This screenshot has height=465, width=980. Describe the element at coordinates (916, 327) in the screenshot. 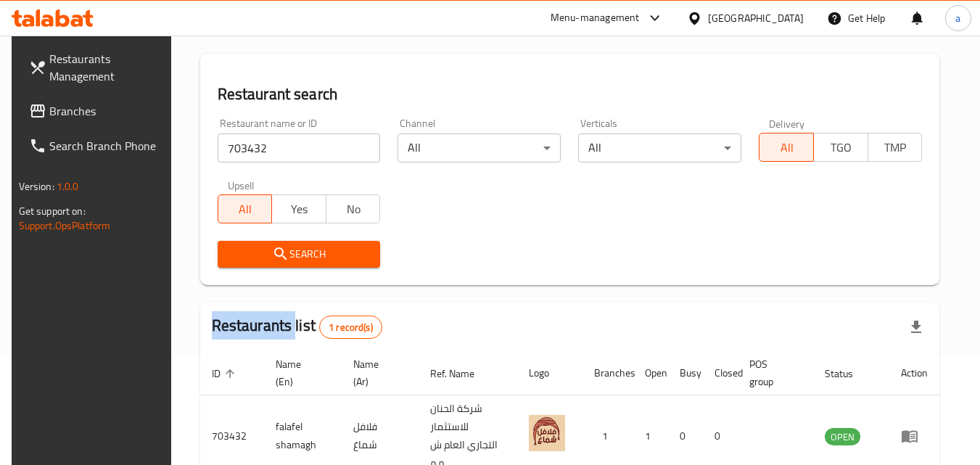

I see `div: Export file` at that location.